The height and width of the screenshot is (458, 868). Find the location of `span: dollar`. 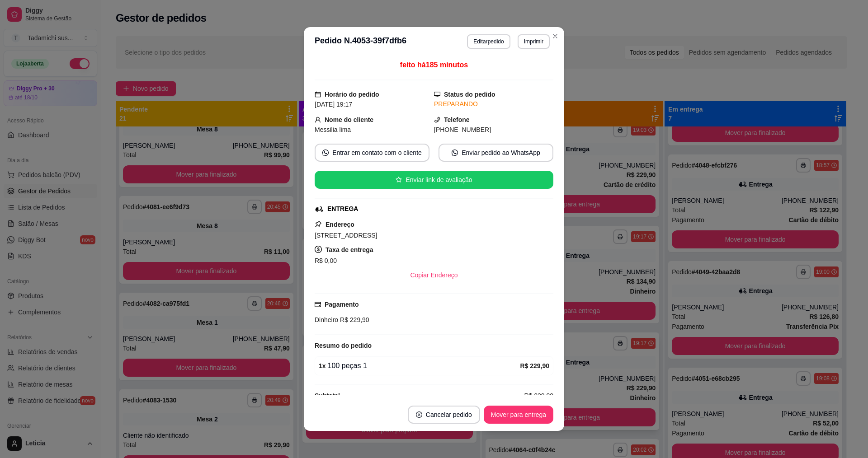

span: dollar is located at coordinates (318, 249).